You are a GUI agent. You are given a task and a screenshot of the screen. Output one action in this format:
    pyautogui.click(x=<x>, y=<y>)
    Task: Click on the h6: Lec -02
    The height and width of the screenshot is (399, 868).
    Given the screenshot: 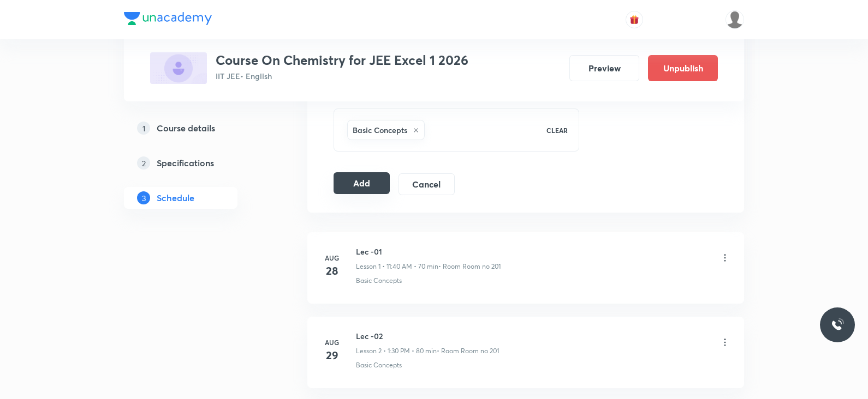 What is the action you would take?
    pyautogui.click(x=428, y=336)
    